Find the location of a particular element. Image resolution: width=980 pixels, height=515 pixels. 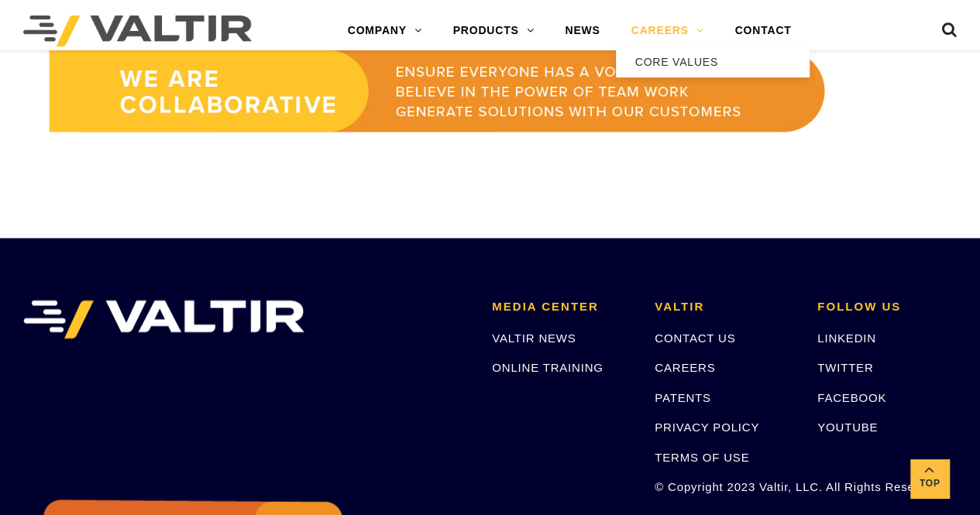

a: VALTIR NEWS is located at coordinates (533, 336).